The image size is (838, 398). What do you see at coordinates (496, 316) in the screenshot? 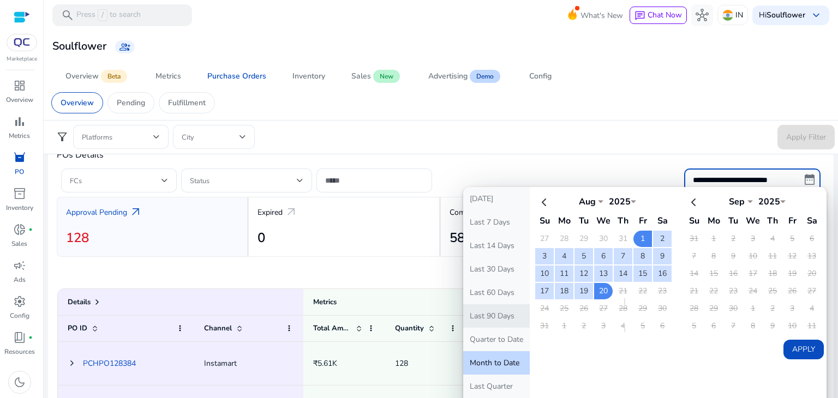
I see `button: Last 90 Days` at bounding box center [496, 316].